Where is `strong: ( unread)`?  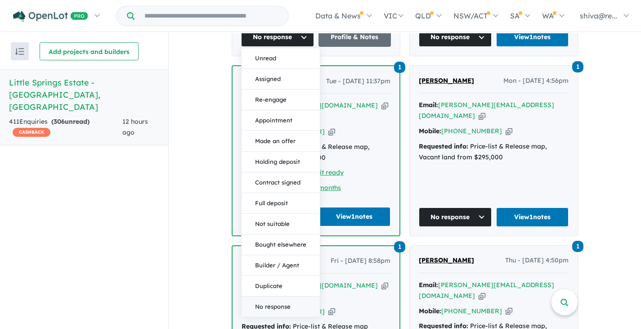
strong: ( unread) is located at coordinates (70, 121).